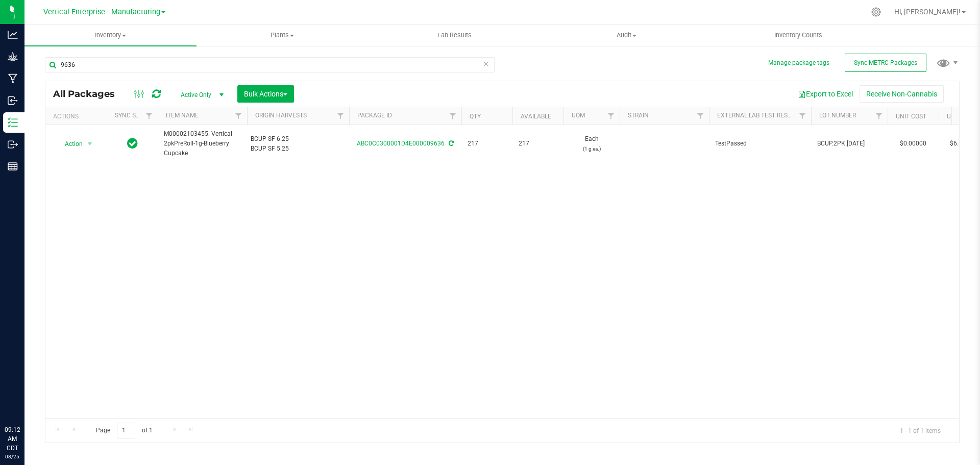 The height and width of the screenshot is (465, 980). Describe the element at coordinates (921, 430) in the screenshot. I see `span: 1 - 1 of 1 items` at that location.